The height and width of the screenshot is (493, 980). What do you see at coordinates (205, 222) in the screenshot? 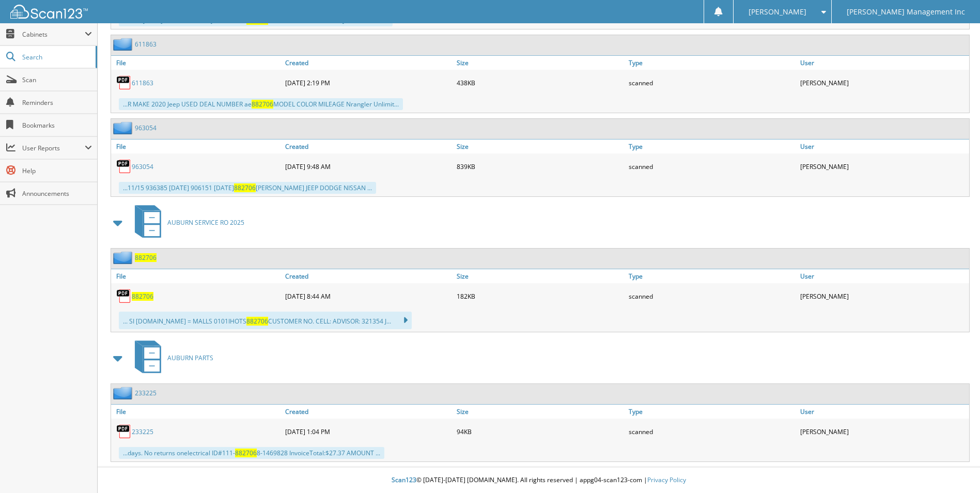
I see `span: AUBURN SERVICE RO 2025` at bounding box center [205, 222].